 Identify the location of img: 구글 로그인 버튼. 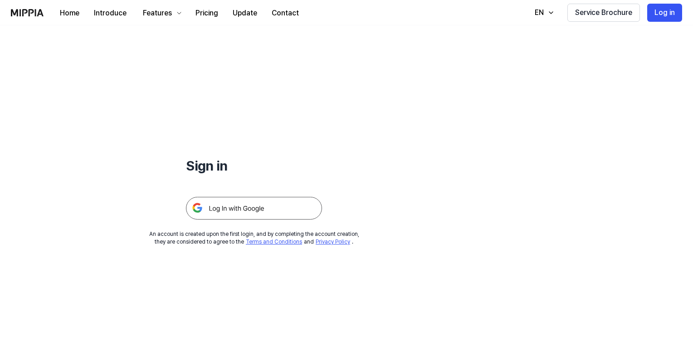
(254, 208).